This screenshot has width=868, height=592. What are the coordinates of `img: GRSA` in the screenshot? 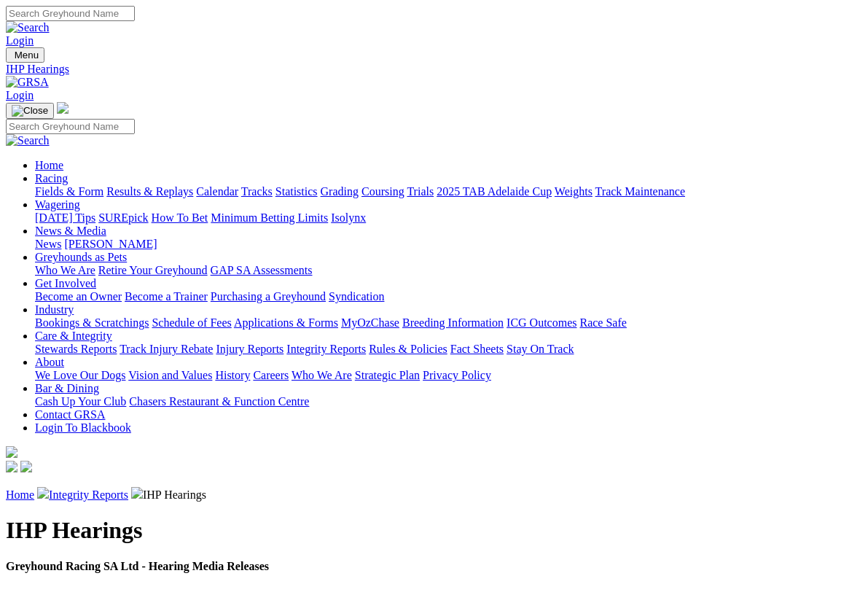 It's located at (27, 82).